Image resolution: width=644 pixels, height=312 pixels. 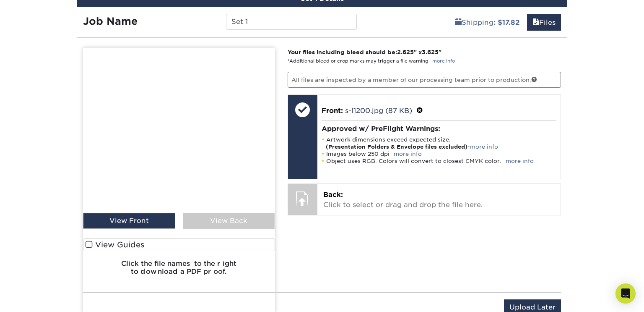 What do you see at coordinates (378, 110) in the screenshot?
I see `a: s-l1200.jpg (87 KB)` at bounding box center [378, 110].